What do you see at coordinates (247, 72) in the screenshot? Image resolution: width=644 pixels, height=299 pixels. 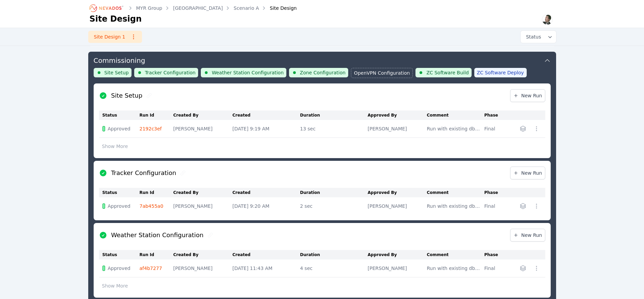 I see `span: Weather Station Configuration` at bounding box center [247, 72].